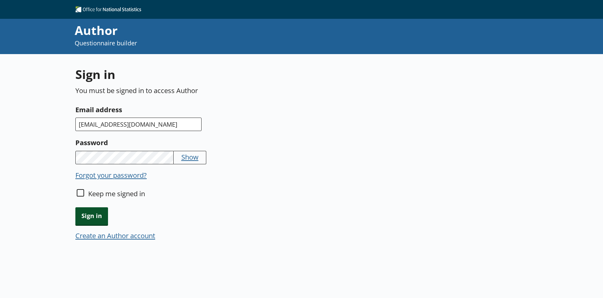 The width and height of the screenshot is (603, 298). What do you see at coordinates (111, 175) in the screenshot?
I see `button: Forgot your password?` at bounding box center [111, 175].